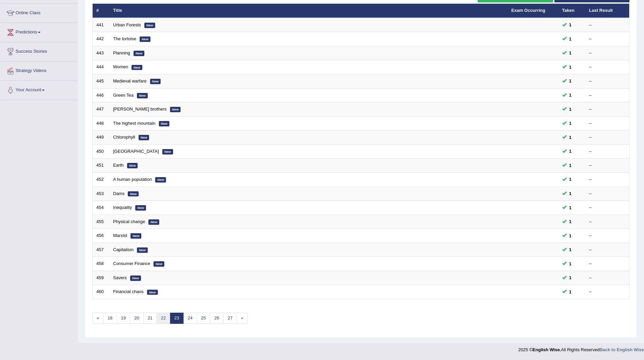 The height and width of the screenshot is (360, 644). Describe the element at coordinates (39, 89) in the screenshot. I see `a: Your Account` at that location.